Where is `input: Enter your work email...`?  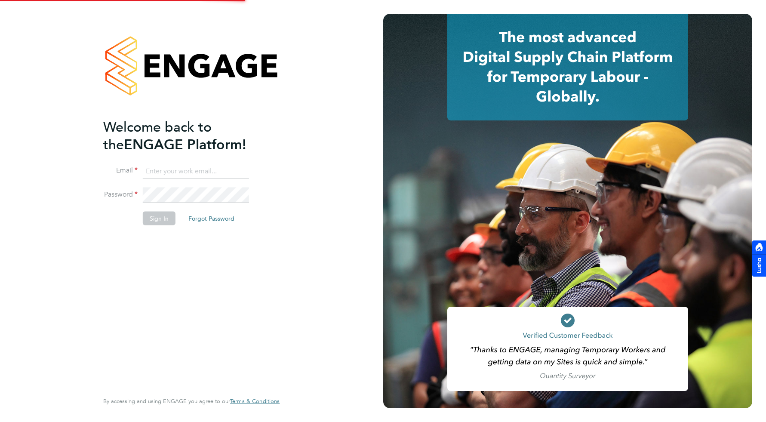 input: Enter your work email... is located at coordinates (196, 171).